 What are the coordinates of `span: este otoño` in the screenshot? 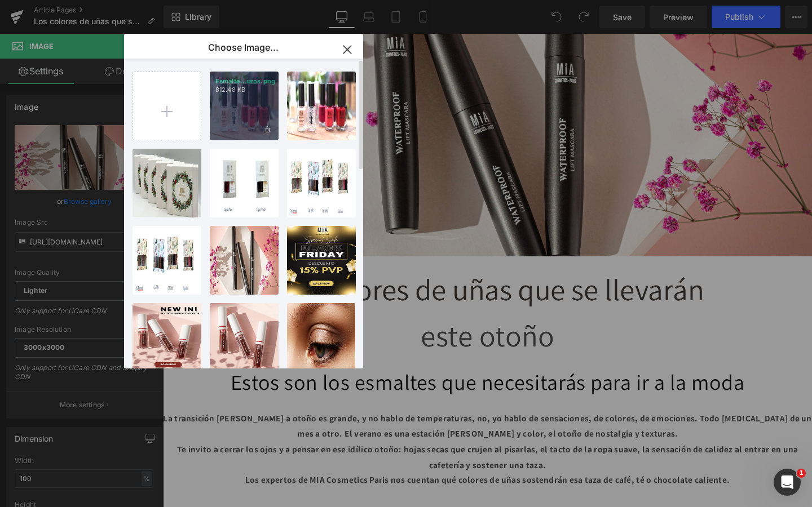 It's located at (341, 316).